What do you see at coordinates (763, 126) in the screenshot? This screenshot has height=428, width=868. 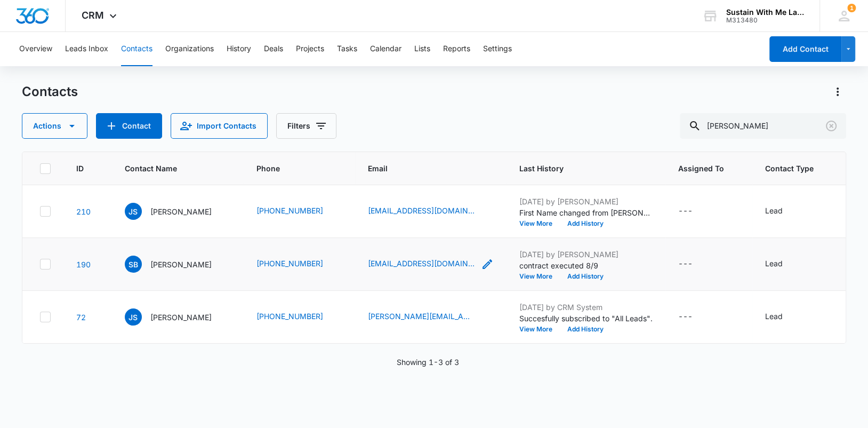 I see `input: Search Contacts` at bounding box center [763, 126].